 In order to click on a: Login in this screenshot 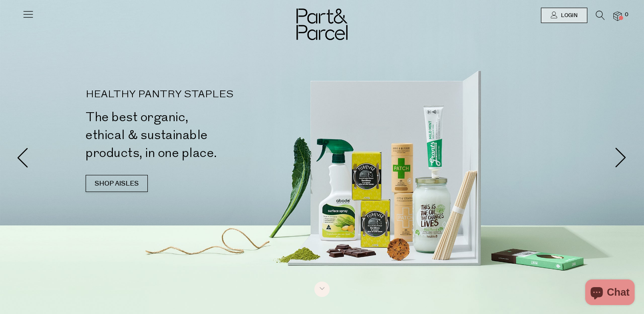, I will do `click(564, 16)`.